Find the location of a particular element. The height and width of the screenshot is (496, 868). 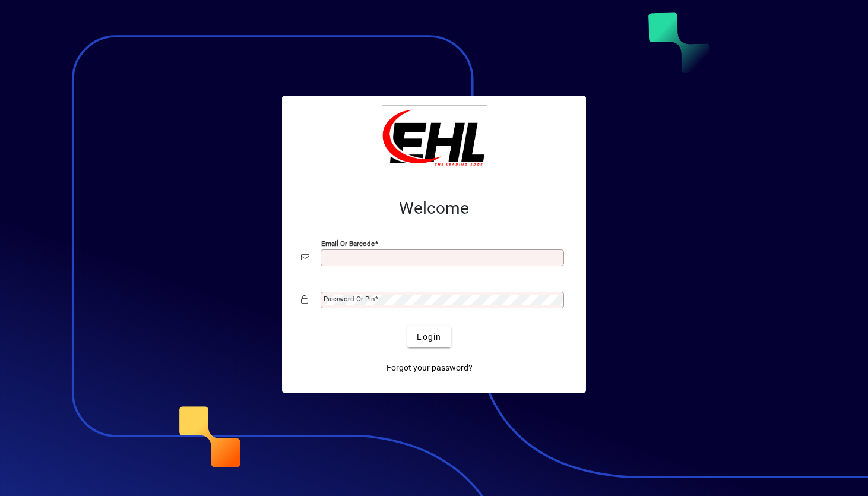

button: Login is located at coordinates (429, 336).